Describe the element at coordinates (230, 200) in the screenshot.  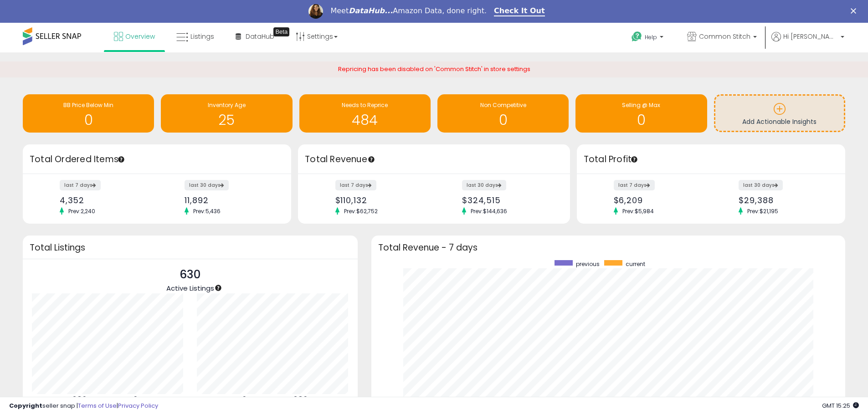
I see `div: 11,892` at that location.